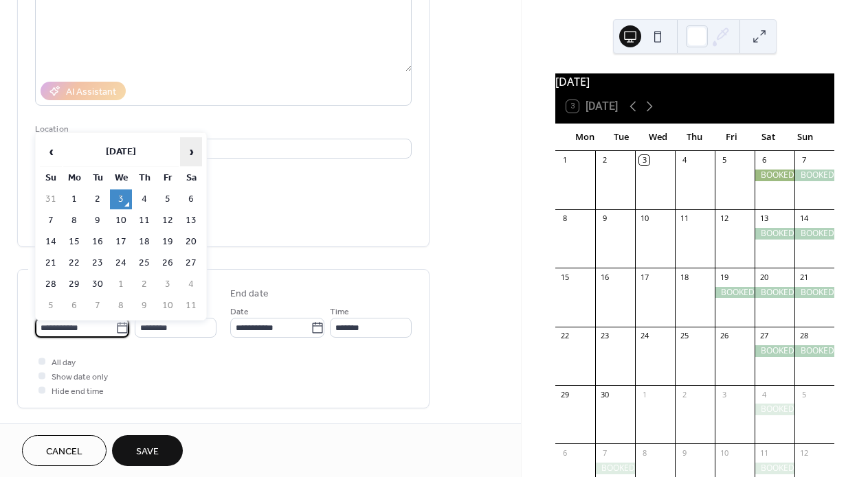 The height and width of the screenshot is (477, 868). What do you see at coordinates (121, 242) in the screenshot?
I see `td: 17` at bounding box center [121, 242].